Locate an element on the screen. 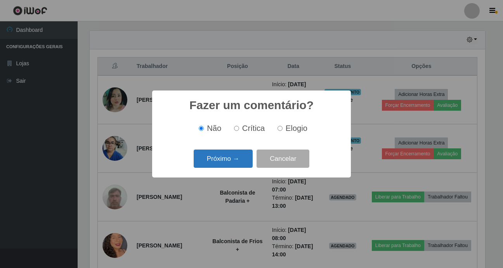 This screenshot has height=268, width=503. span: Não is located at coordinates (214, 128).